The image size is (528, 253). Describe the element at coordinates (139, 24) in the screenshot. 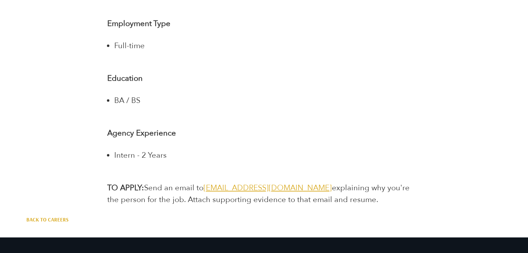

I see `strong: Employment Type` at that location.